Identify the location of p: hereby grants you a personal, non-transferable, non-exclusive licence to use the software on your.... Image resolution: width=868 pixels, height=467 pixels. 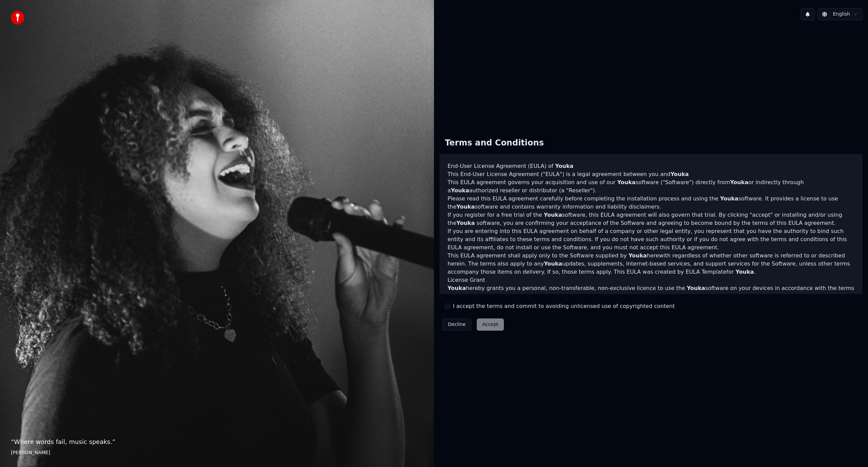
(651, 292).